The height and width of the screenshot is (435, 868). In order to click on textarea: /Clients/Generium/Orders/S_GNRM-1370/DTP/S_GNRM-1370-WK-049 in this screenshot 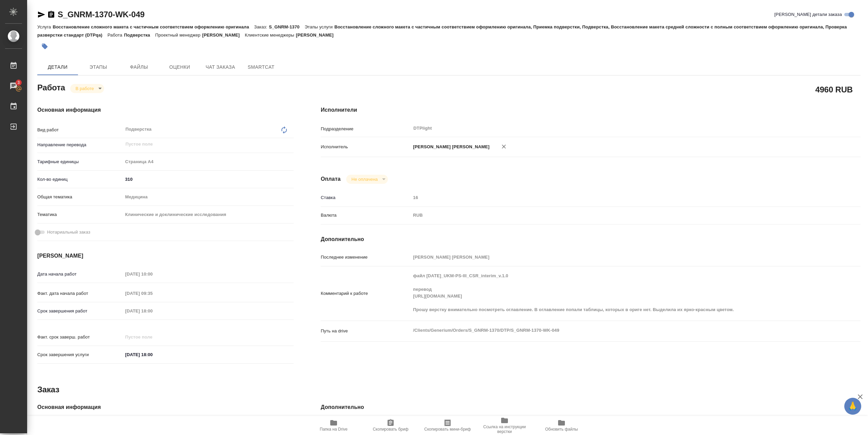, I will do `click(612, 331)`.